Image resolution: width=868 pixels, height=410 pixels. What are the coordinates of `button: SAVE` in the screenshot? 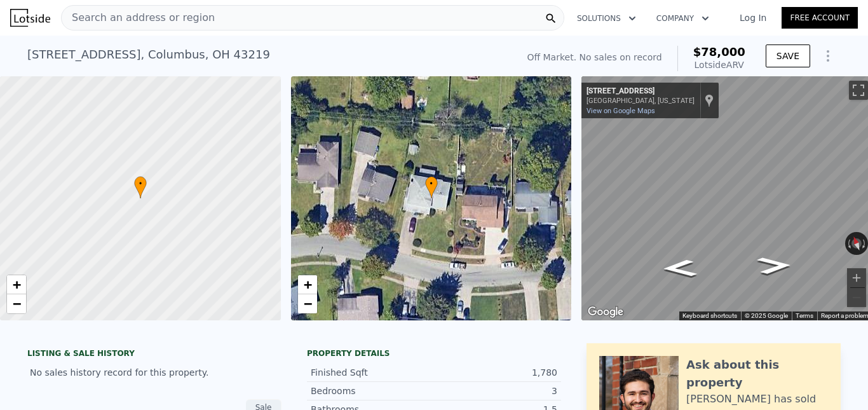 It's located at (788, 56).